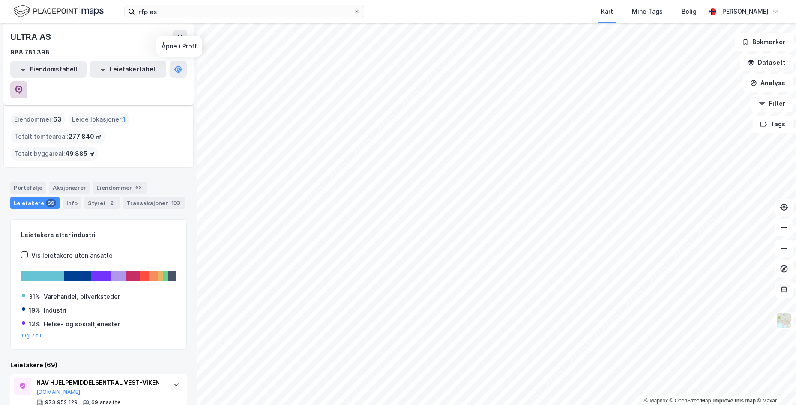 This screenshot has height=405, width=796. I want to click on div: 63, so click(138, 188).